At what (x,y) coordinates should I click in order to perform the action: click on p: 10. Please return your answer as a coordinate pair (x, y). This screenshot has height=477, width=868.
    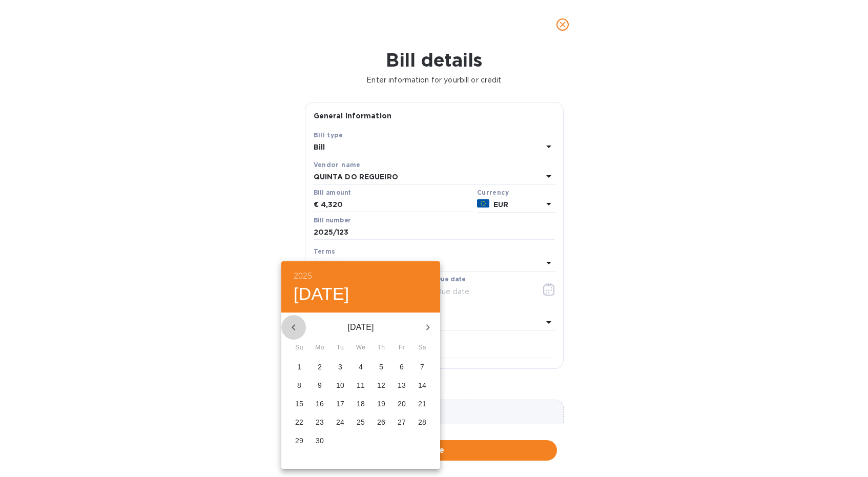
    Looking at the image, I should click on (340, 385).